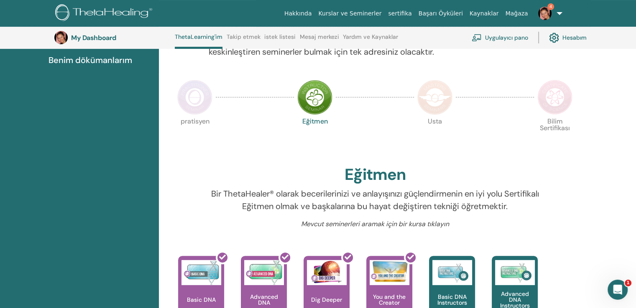  Describe the element at coordinates (195, 136) in the screenshot. I see `p: pratisyen` at that location.